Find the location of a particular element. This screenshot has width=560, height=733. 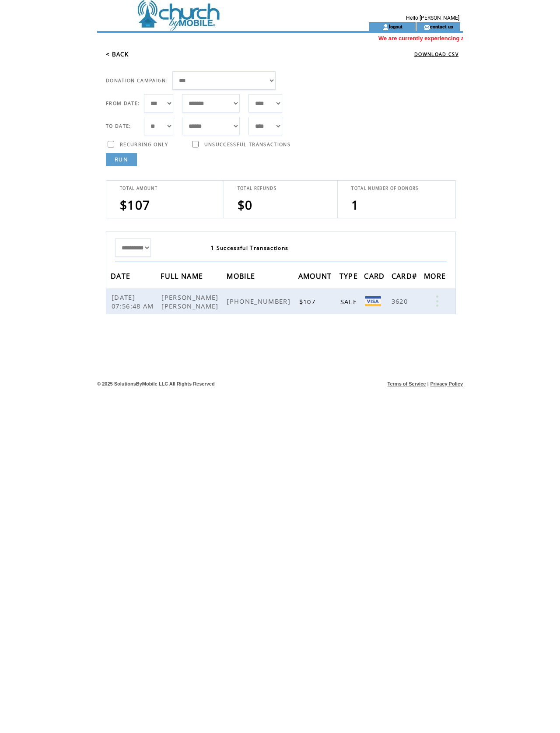

a: DOWNLOAD CSV is located at coordinates (436, 55).